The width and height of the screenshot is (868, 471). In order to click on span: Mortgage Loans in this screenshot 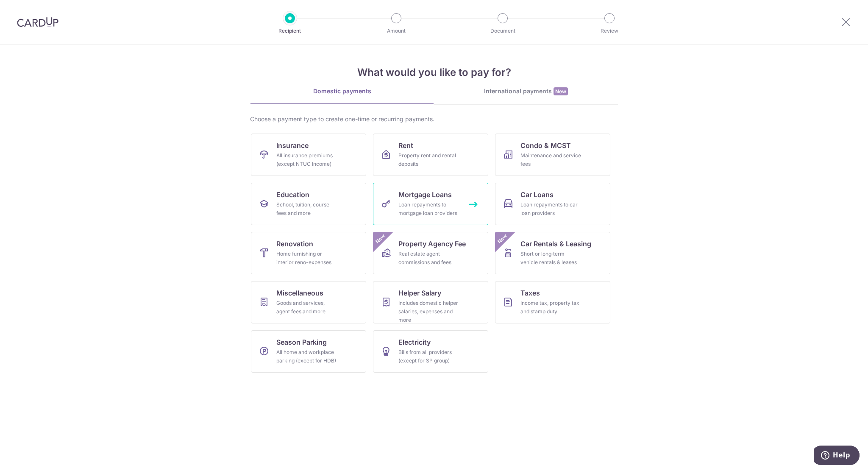, I will do `click(425, 194)`.